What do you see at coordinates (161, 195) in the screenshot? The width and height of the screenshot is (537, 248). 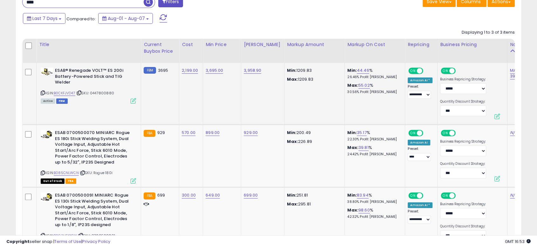 I see `span: 699` at bounding box center [161, 195].